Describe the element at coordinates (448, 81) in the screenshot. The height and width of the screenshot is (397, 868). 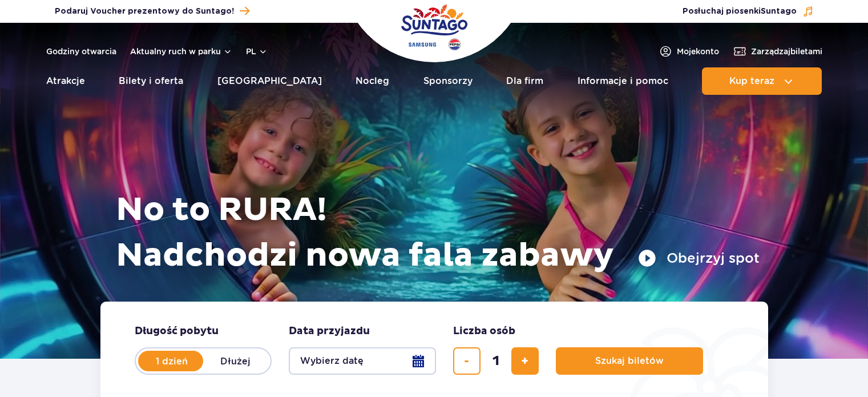
I see `a: Sponsorzy` at that location.